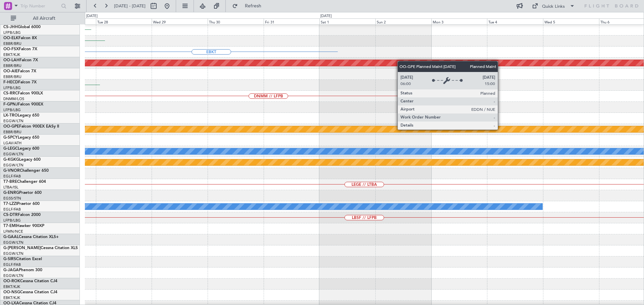 Image resolution: width=644 pixels, height=305 pixels. I want to click on button: Quick Links, so click(554, 6).